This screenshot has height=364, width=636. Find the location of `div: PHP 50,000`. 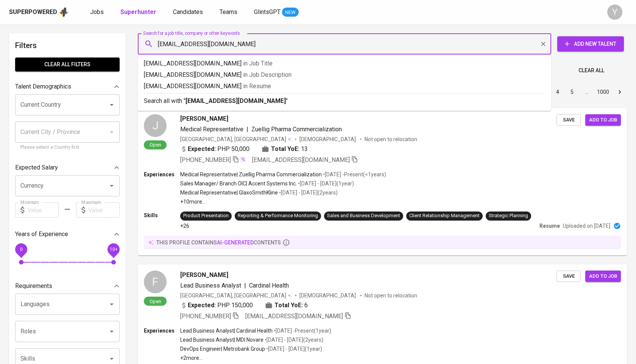

div: PHP 50,000 is located at coordinates (214, 149).